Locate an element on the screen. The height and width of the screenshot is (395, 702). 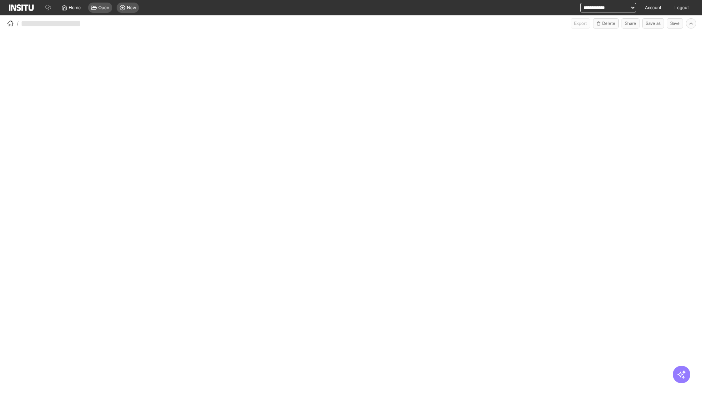
img: Logo is located at coordinates (21, 8).